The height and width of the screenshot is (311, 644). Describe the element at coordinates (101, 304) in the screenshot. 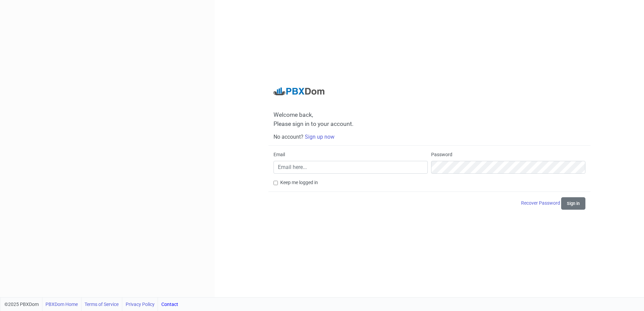

I see `a: Terms of Service` at that location.